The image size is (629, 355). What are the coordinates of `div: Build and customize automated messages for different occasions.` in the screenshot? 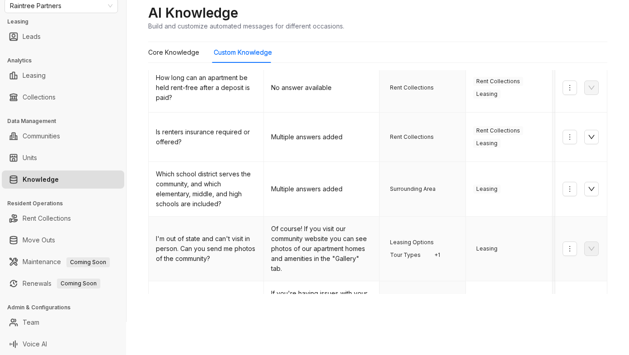 It's located at (246, 26).